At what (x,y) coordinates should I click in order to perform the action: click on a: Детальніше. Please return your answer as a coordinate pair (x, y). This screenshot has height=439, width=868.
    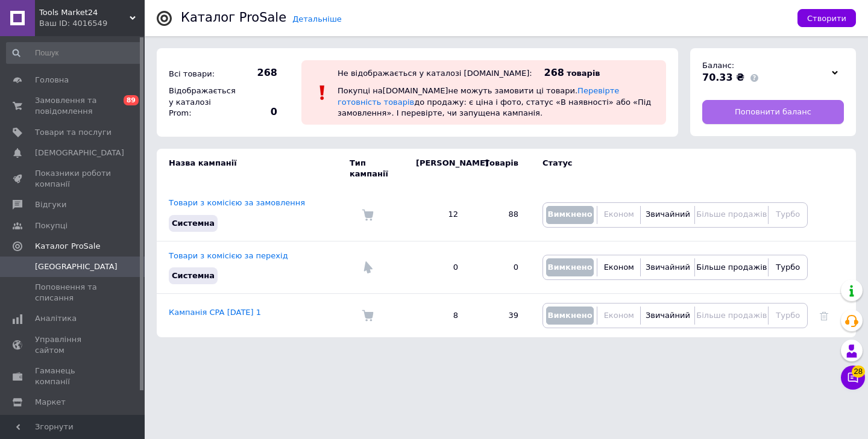
    Looking at the image, I should click on (317, 19).